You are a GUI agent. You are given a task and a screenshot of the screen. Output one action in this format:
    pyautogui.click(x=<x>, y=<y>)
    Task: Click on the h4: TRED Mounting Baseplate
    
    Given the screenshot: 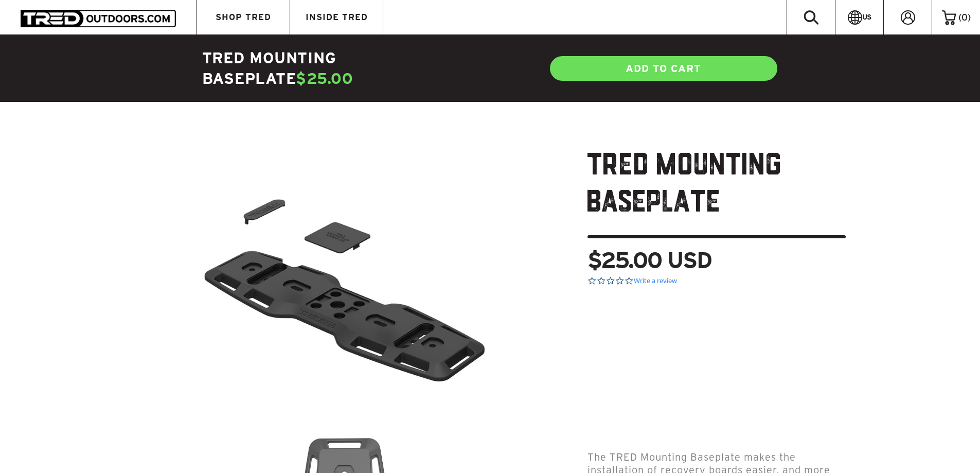 What is the action you would take?
    pyautogui.click(x=346, y=68)
    